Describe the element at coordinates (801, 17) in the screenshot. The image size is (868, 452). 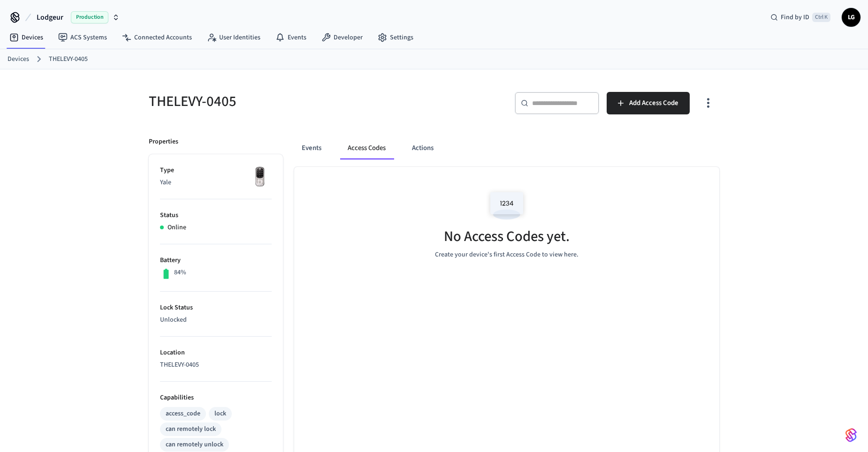
I see `div: Find by IDCtrl K` at that location.